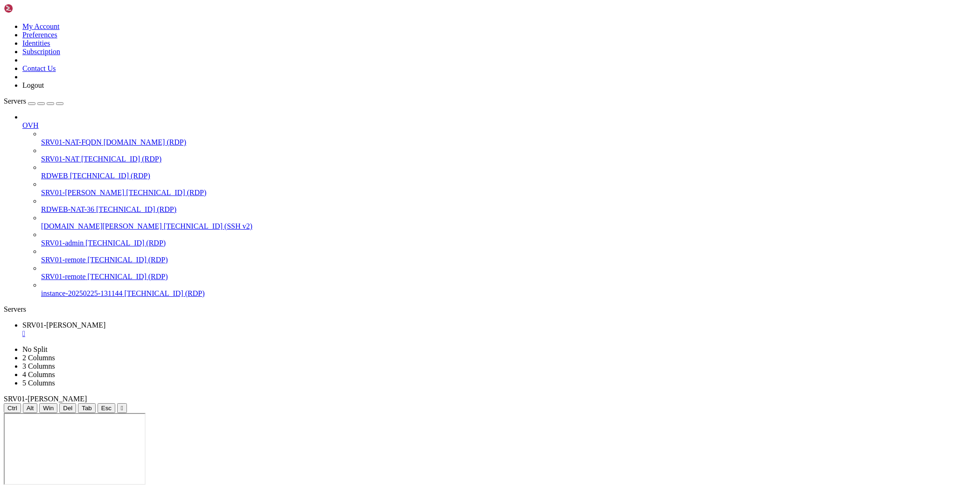 The height and width of the screenshot is (497, 980). I want to click on button: Win, so click(48, 407).